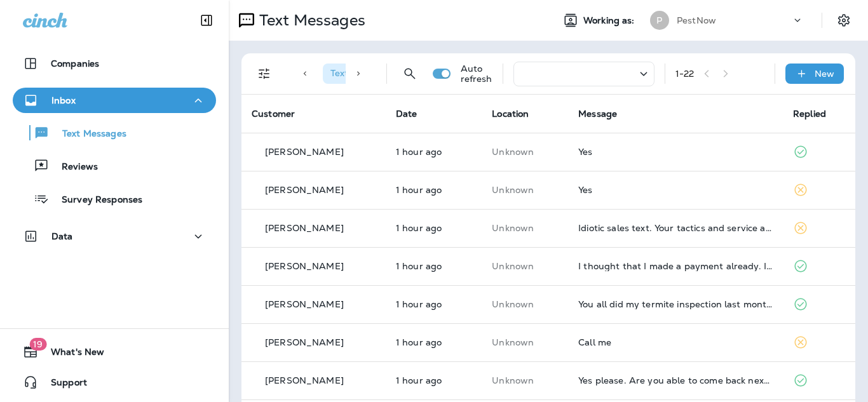  I want to click on div: I thought that I made a payment already. I also thought that the renewal fee was around $100., so click(675, 266).